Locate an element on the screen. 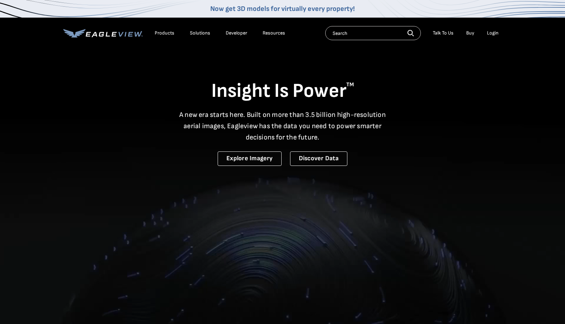 This screenshot has width=565, height=324. a: Developer is located at coordinates (236, 33).